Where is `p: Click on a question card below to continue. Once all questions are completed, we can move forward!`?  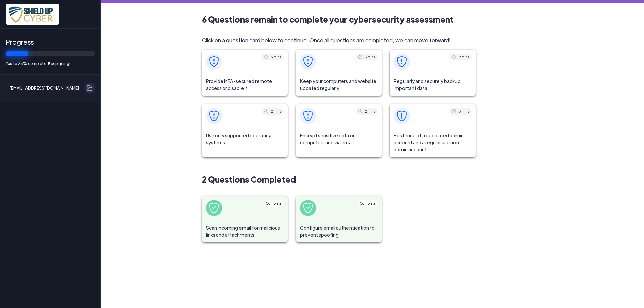 p: Click on a question card below to continue. Once all questions are completed, we can move forward! is located at coordinates (338, 40).